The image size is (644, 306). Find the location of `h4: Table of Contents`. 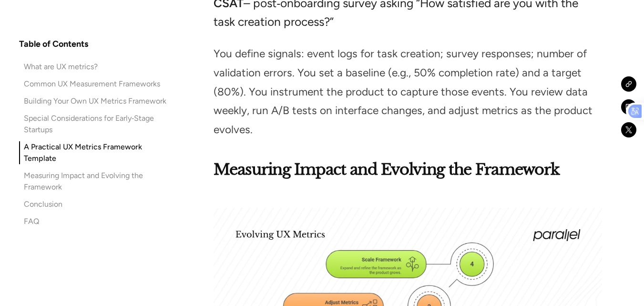

h4: Table of Contents is located at coordinates (53, 44).